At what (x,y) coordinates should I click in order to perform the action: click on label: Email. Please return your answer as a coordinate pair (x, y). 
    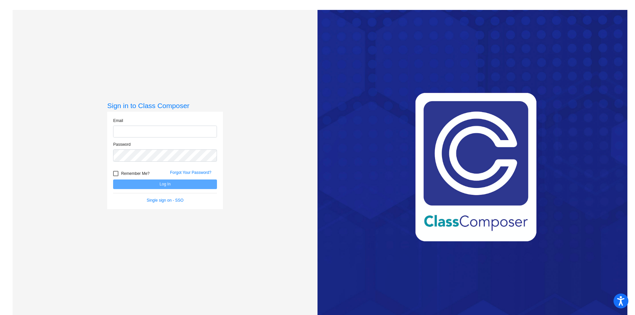
    Looking at the image, I should click on (118, 121).